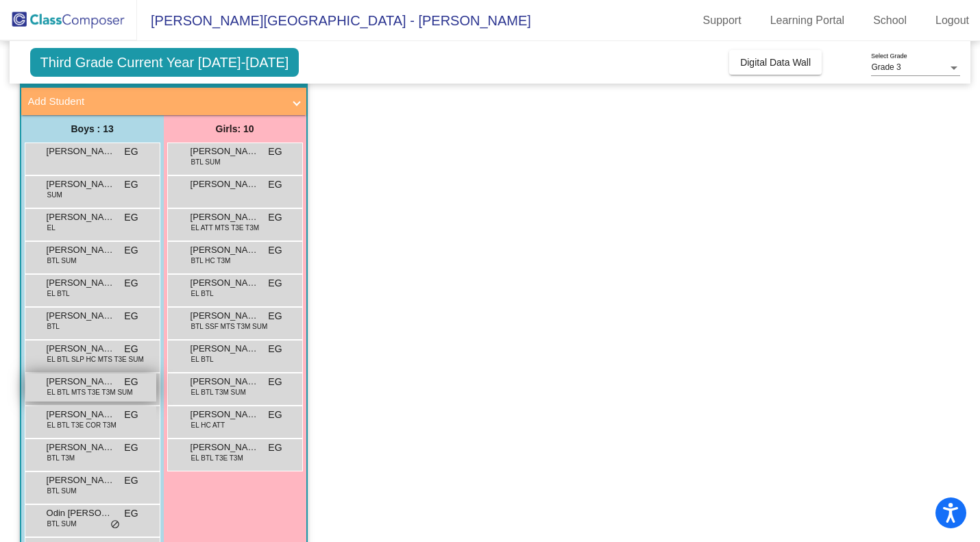 The image size is (980, 542). I want to click on span: do_not_disturb_alt, so click(115, 525).